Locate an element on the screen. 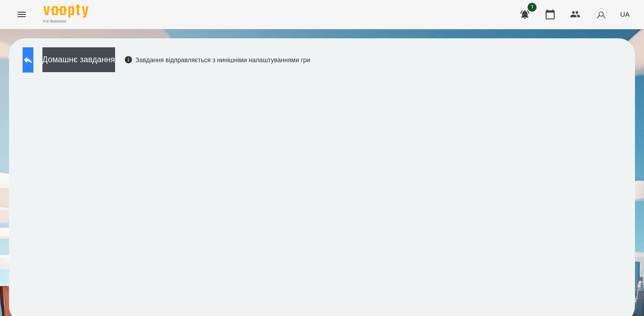 The image size is (644, 316). span: UA is located at coordinates (624, 14).